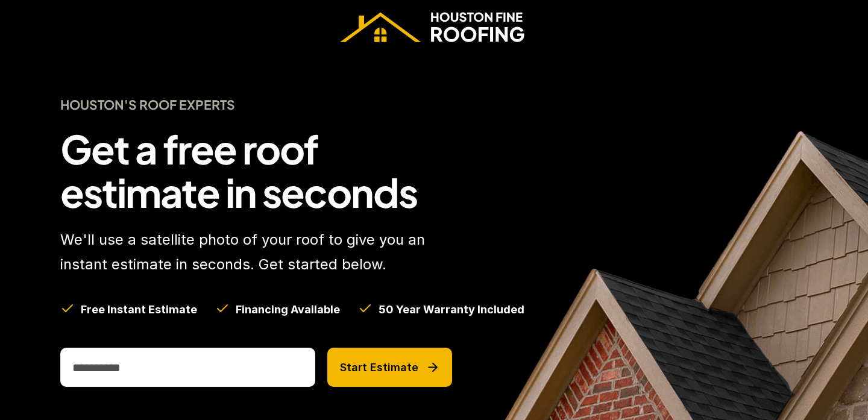  I want to click on h5: 50 Year Warranty Included, so click(451, 309).